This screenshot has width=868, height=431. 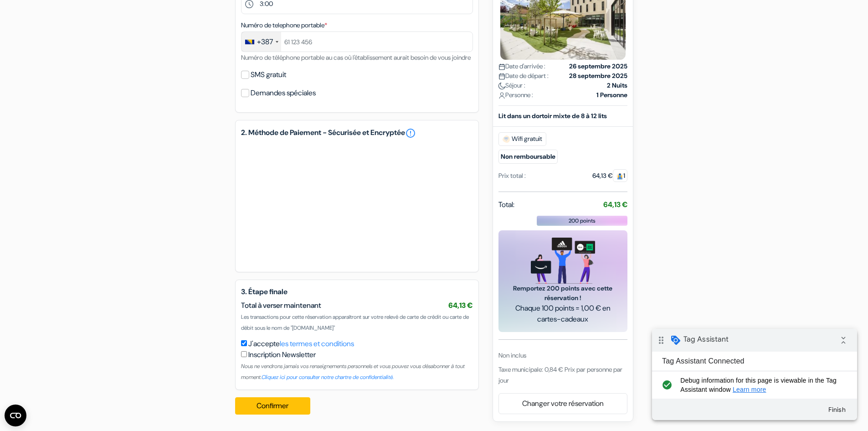 What do you see at coordinates (506, 205) in the screenshot?
I see `span: Total:` at bounding box center [506, 205].